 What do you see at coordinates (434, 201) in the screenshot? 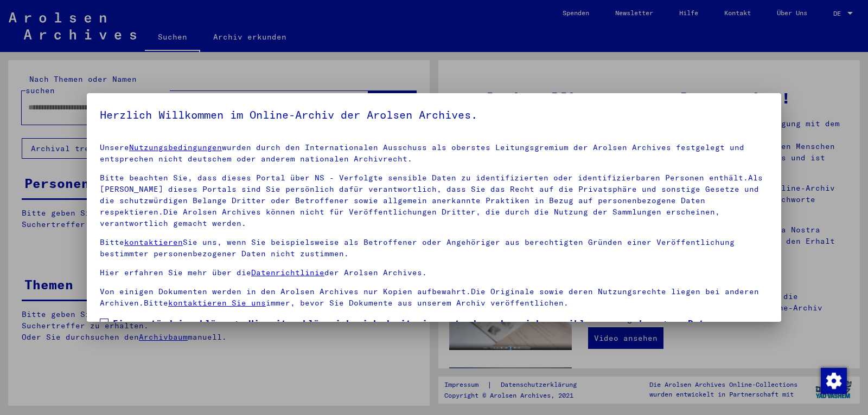
I see `p: Bitte beachten Sie, dass dieses Portal über NS - Verfolgte sensible Daten zu identifizierten oder...` at bounding box center [434, 201].